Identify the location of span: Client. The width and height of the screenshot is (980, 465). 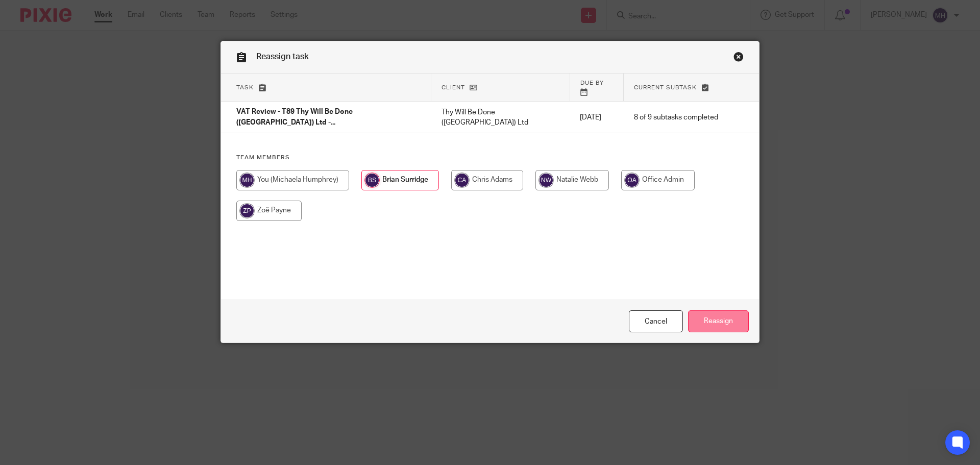
(453, 87).